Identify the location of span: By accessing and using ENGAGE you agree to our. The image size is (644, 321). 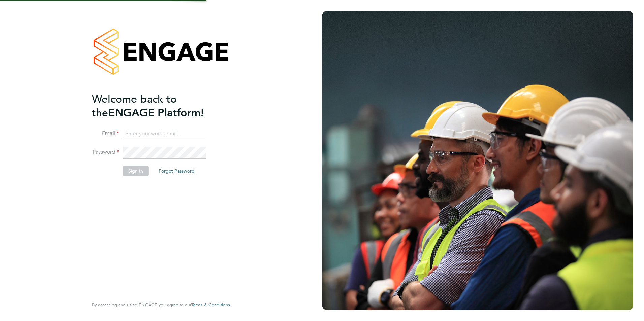
(161, 305).